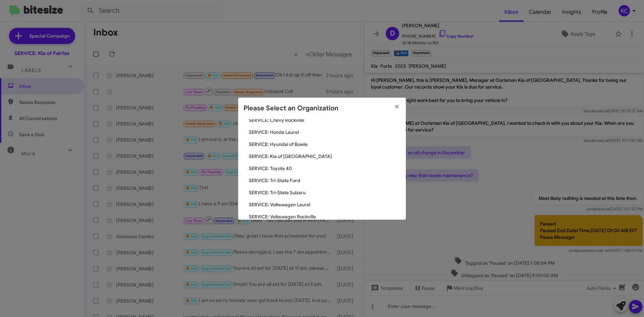 The width and height of the screenshot is (644, 317). Describe the element at coordinates (291, 108) in the screenshot. I see `h2: Please Select an Organization` at that location.